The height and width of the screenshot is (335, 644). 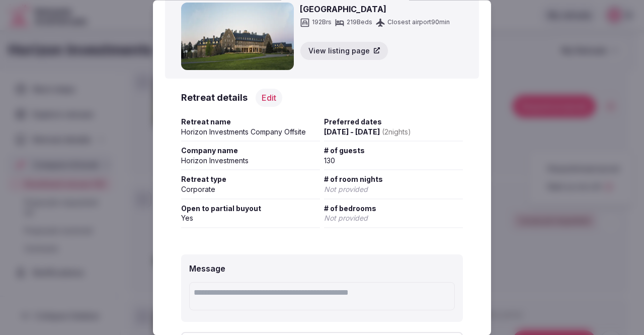 I want to click on div: Horizon Investments Company Offsite, so click(x=251, y=132).